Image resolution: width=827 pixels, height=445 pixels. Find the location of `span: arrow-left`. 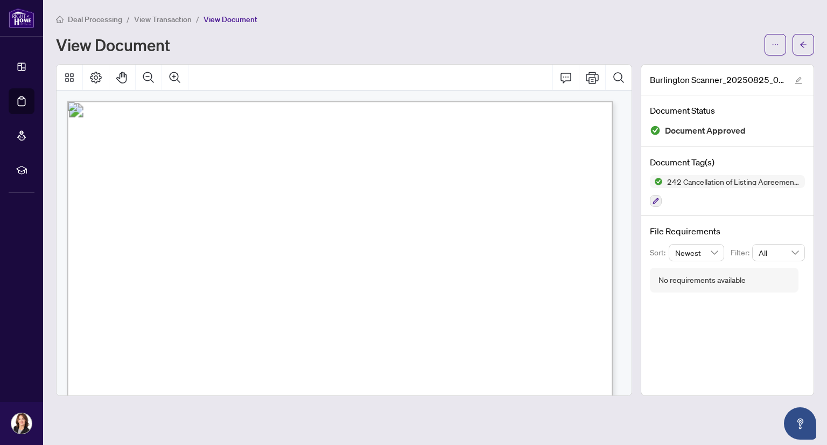

span: arrow-left is located at coordinates (803, 45).